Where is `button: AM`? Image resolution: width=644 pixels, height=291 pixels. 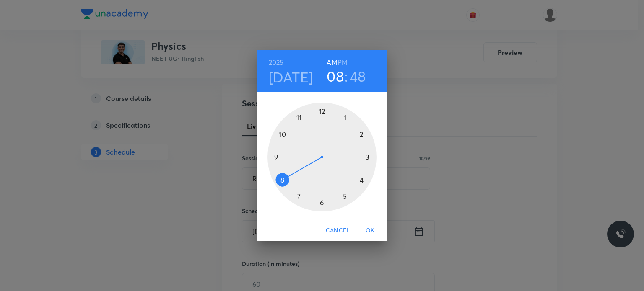 button: AM is located at coordinates (332, 62).